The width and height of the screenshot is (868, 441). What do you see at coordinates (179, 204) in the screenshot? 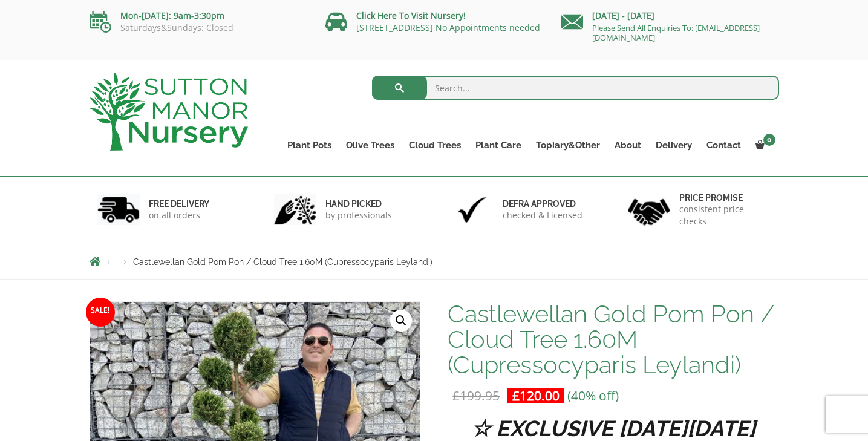
I see `h6: FREE DELIVERY` at bounding box center [179, 204].